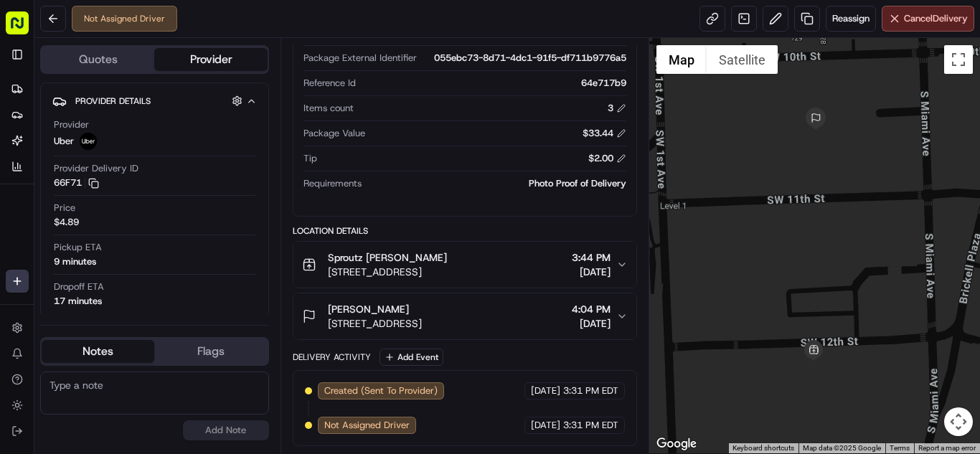 This screenshot has height=454, width=980. What do you see at coordinates (112, 101) in the screenshot?
I see `span: Provider Details` at bounding box center [112, 101].